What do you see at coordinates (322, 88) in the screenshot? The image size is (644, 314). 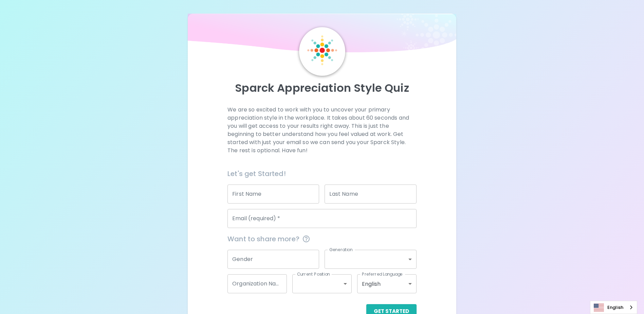 I see `p: Sparck Appreciation Style Quiz` at bounding box center [322, 88].